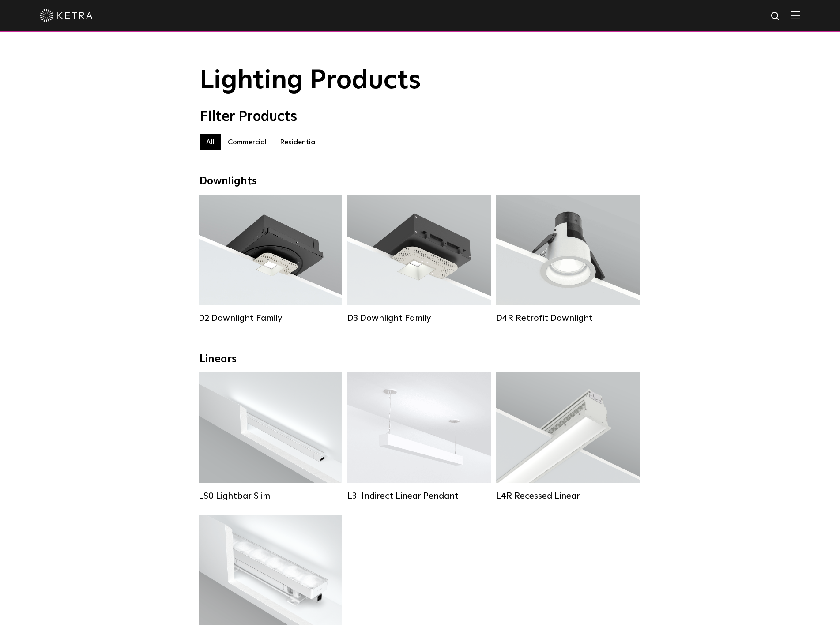  What do you see at coordinates (270, 437) in the screenshot?
I see `a: LS0 Lightbar Slim Lumen Output:200 / 350Colors:White / BlackControl:X96 Controller` at bounding box center [270, 437].